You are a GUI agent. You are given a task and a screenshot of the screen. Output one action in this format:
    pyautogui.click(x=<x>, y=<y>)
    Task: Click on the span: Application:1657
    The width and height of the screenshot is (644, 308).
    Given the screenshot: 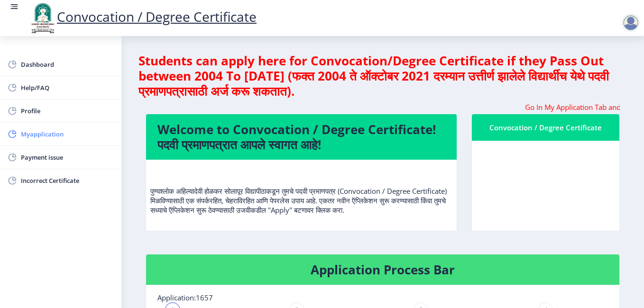 What is the action you would take?
    pyautogui.click(x=185, y=298)
    